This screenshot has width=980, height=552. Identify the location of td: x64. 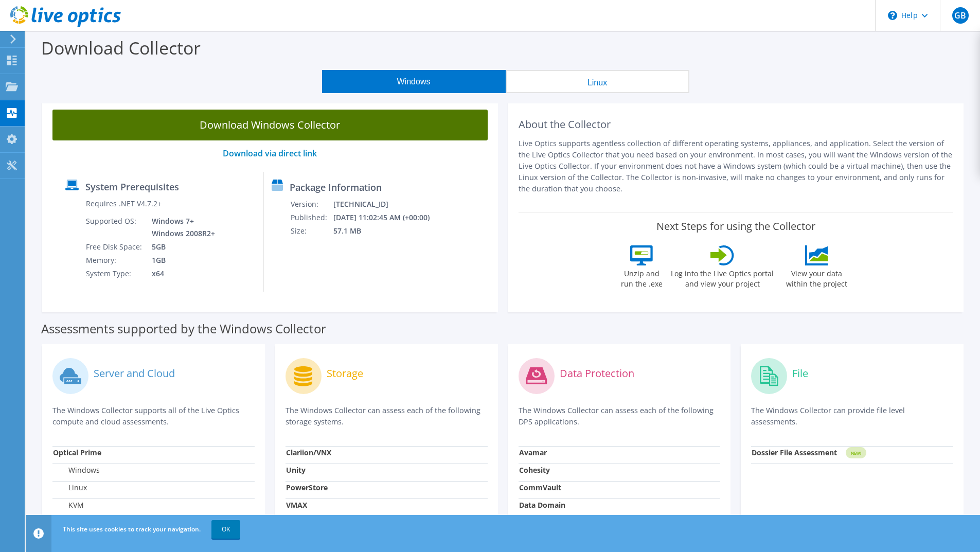
(181, 274).